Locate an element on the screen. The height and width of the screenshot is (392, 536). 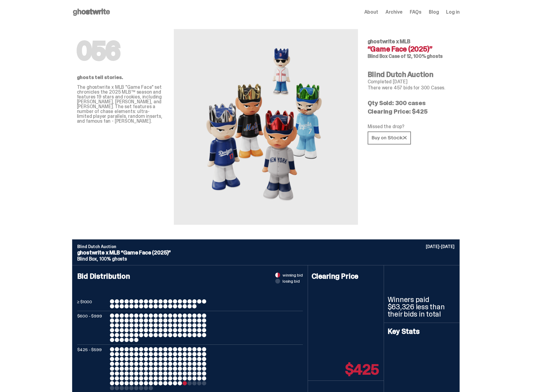
p: Clearing Price: $425 is located at coordinates (411, 111).